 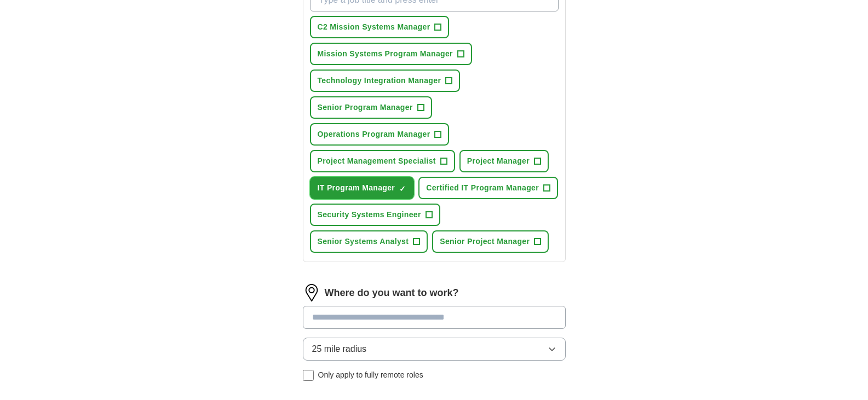 I want to click on span: C2 Mission Systems Manager, so click(x=374, y=27).